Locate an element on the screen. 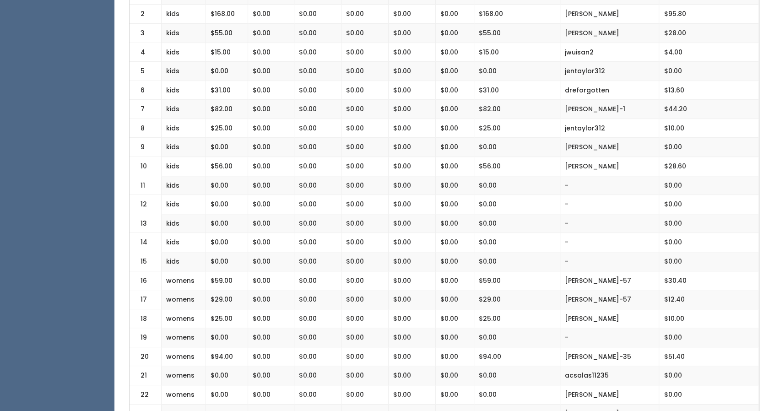  td: 12 is located at coordinates (146, 205).